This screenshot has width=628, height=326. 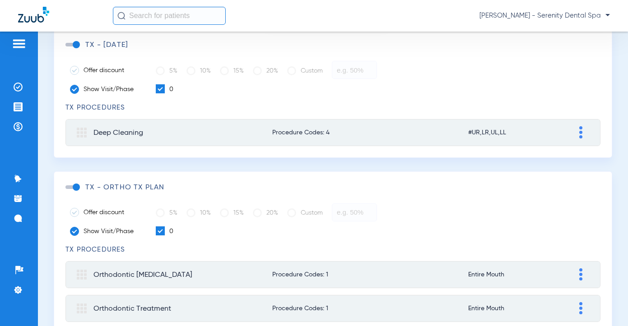 What do you see at coordinates (19, 44) in the screenshot?
I see `img: hamburger-icon` at bounding box center [19, 44].